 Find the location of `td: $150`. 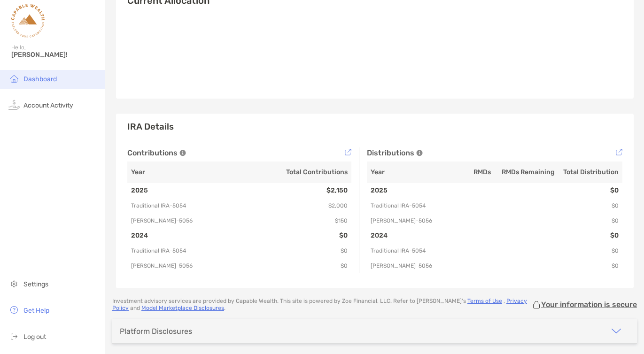

td: $150 is located at coordinates (295, 221).